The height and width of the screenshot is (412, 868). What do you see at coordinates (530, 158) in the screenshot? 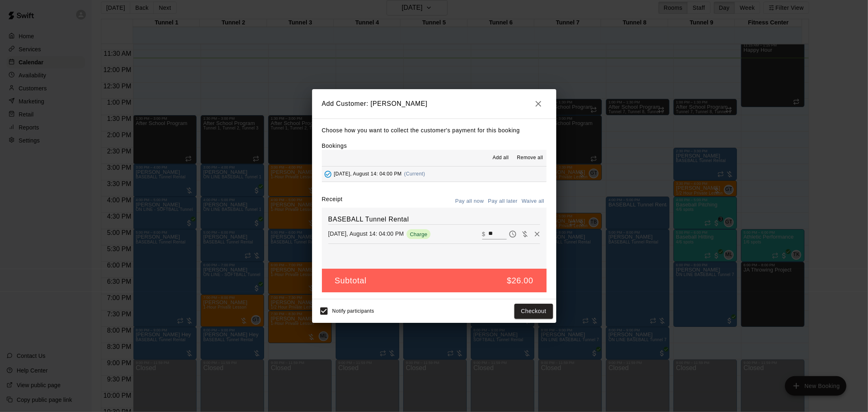
I see `button: Remove all` at bounding box center [530, 158].